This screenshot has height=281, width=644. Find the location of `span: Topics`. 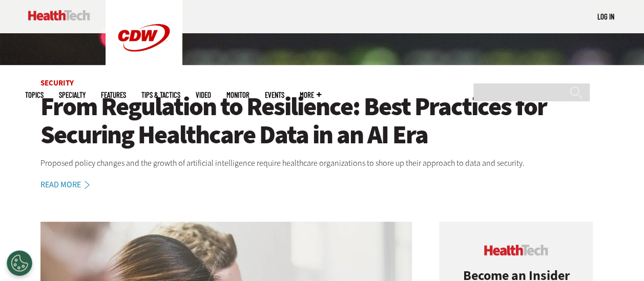

span: Topics is located at coordinates (34, 95).